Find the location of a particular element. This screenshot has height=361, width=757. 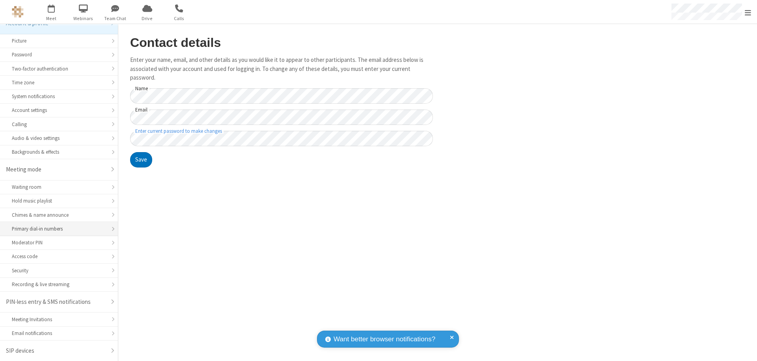

div: Password is located at coordinates (59, 54).